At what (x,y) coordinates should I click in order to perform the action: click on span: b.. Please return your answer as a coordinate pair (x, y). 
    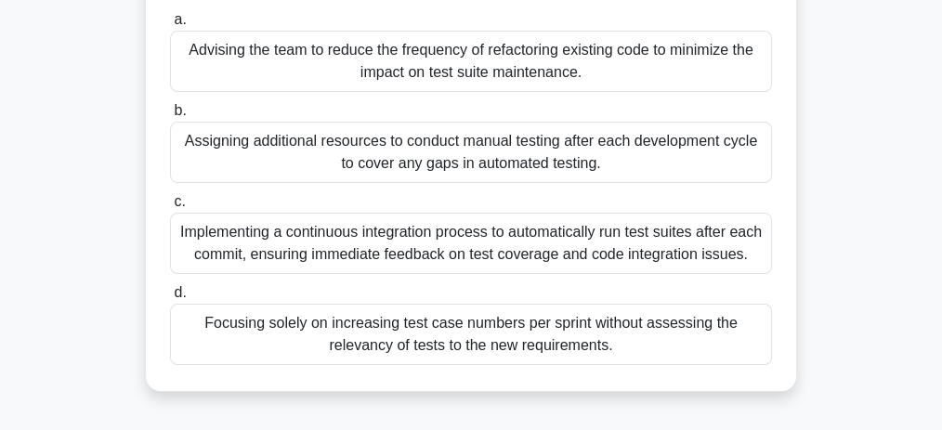
    Looking at the image, I should click on (179, 110).